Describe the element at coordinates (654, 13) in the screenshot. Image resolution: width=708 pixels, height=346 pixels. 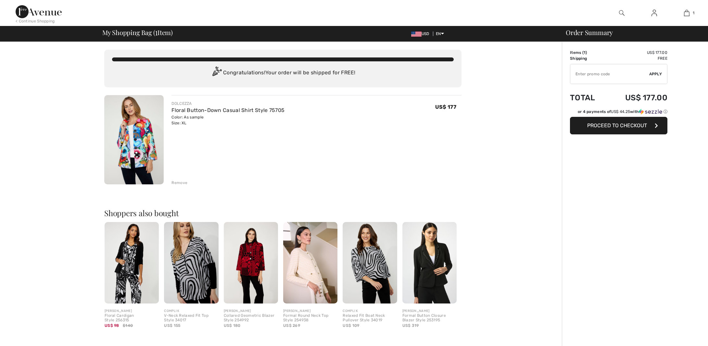
I see `a: Sign In` at that location.